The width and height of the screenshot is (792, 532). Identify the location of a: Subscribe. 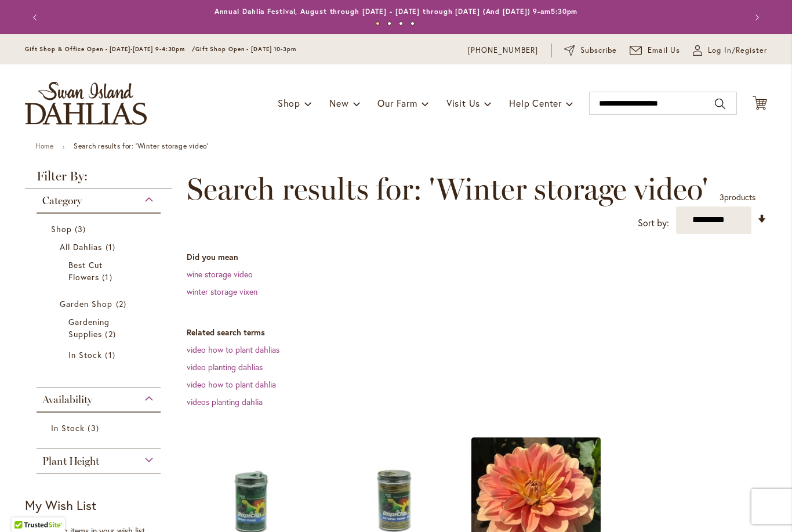
(590, 51).